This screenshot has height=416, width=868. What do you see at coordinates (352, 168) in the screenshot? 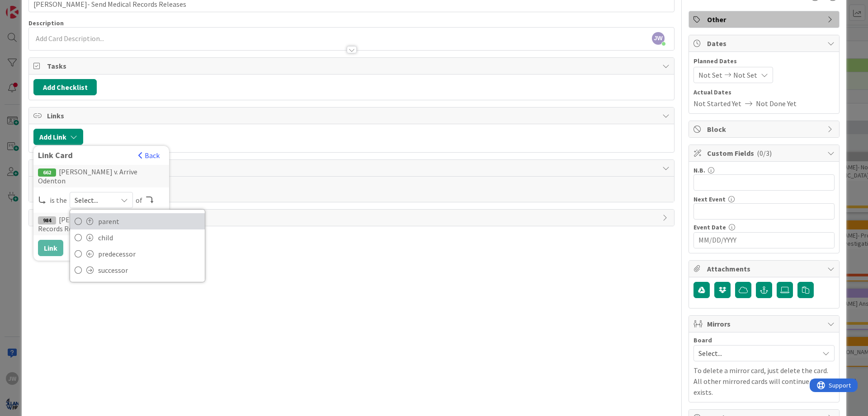
I see `span: Comments` at bounding box center [352, 168].